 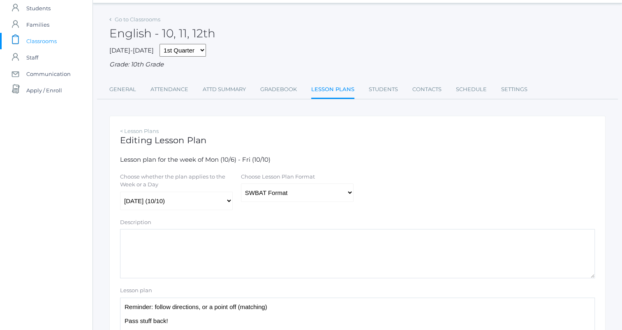 I want to click on div: Grade: 10th Grade, so click(x=357, y=65).